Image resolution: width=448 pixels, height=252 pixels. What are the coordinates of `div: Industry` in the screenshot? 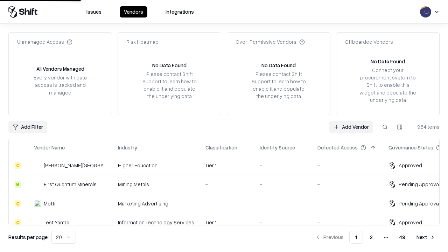 It's located at (127, 147).